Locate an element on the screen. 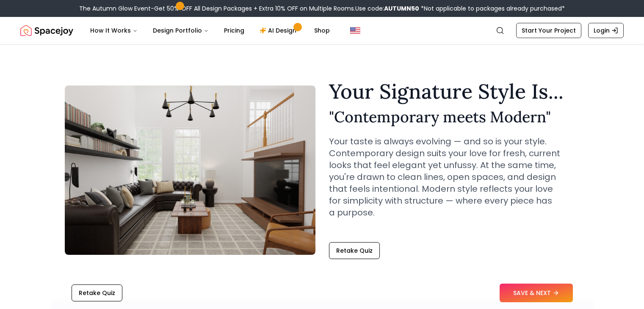  h1: Your Signature Style Is... is located at coordinates (454, 92).